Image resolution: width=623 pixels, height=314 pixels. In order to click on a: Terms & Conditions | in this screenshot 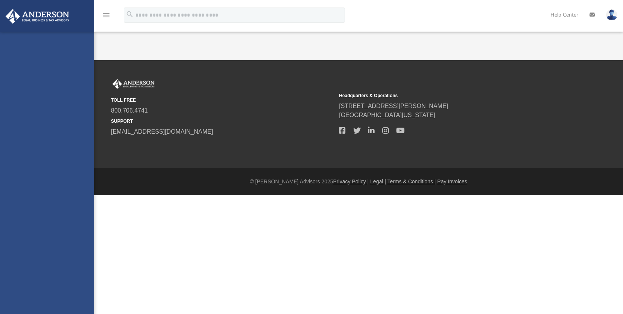, I will do `click(412, 181)`.